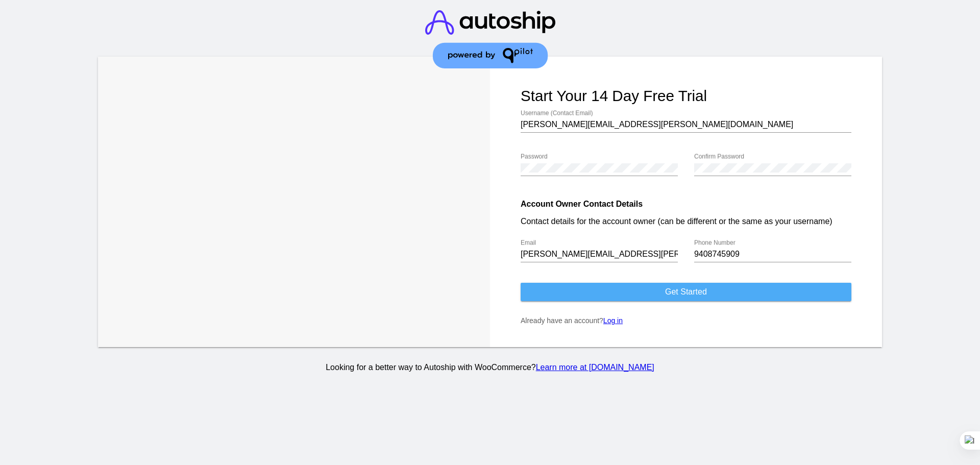  Describe the element at coordinates (686, 320) in the screenshot. I see `p: Already have an account?` at that location.